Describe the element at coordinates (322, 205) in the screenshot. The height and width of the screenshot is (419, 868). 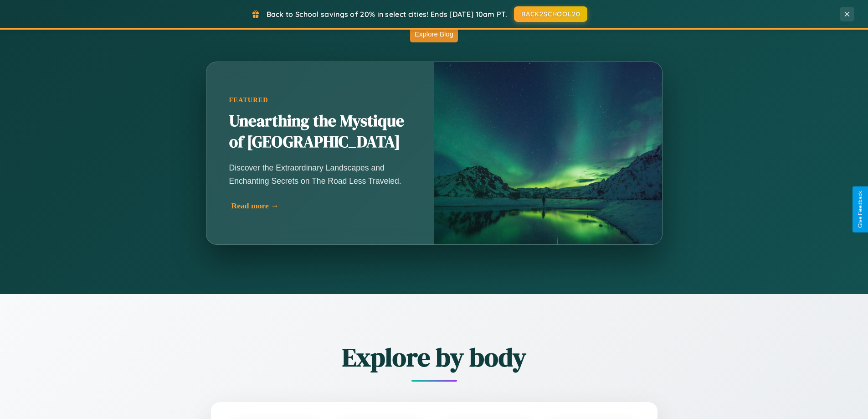
I see `div: Read more →` at that location.